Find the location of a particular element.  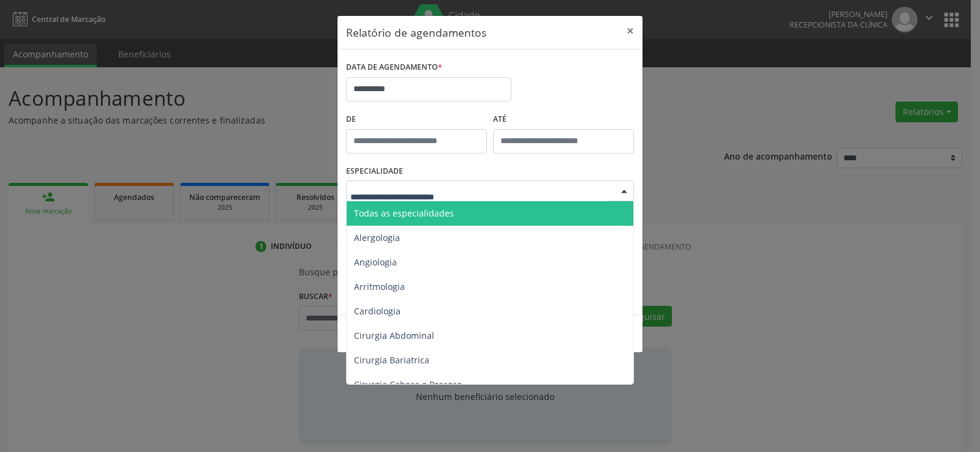

button: Close is located at coordinates (630, 30).